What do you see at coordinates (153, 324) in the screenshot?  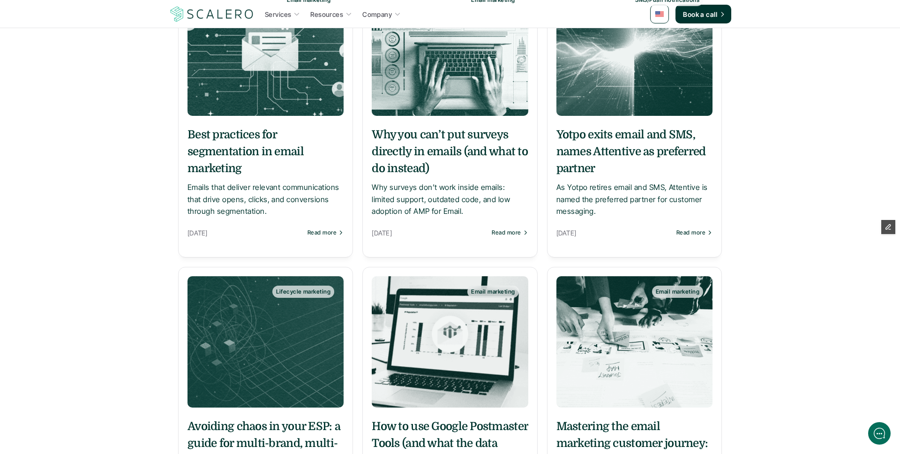 I see `tspan: GIF` at bounding box center [153, 324].